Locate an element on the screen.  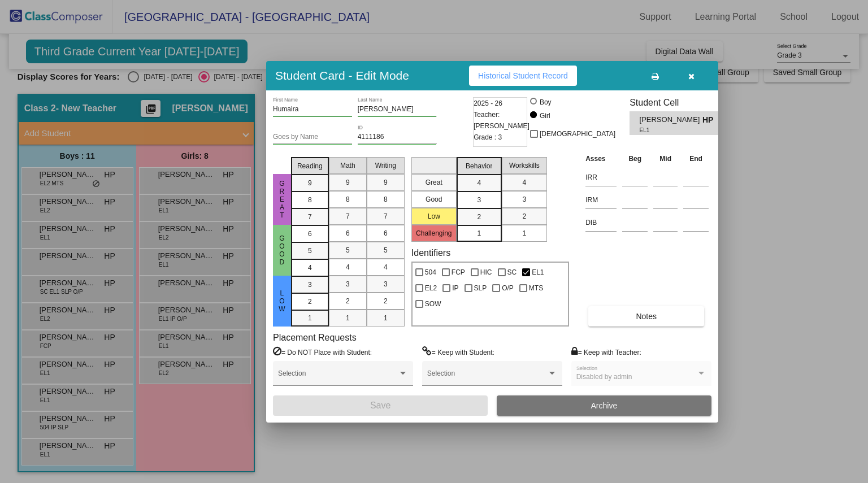
div: Girl is located at coordinates (545, 116).